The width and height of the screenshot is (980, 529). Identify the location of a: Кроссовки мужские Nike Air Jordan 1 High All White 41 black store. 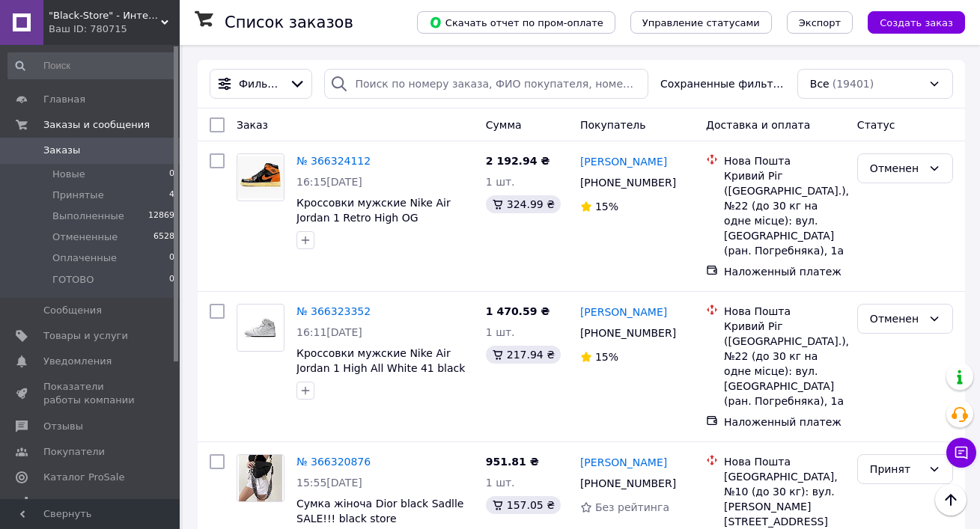
(380, 369).